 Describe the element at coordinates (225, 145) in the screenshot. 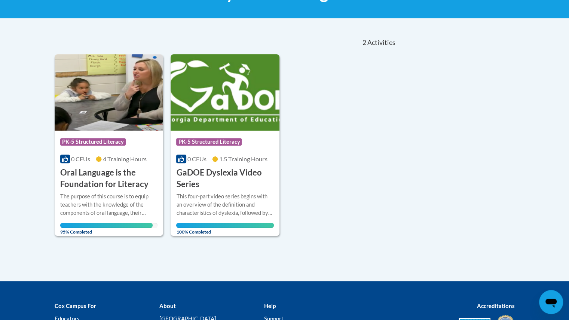

I see `a: Course LogoPK-5 Structured Literacy0 CEUs1.5 Training Hours GaDOE Dyslexia Video SeriesThis four-...` at that location.